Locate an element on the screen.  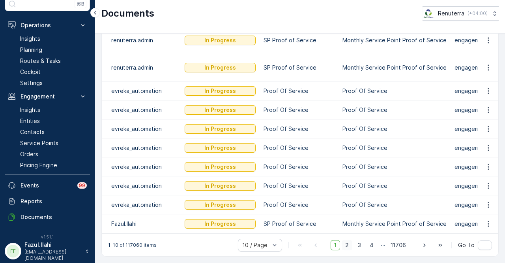
p: Orders is located at coordinates (29, 154).